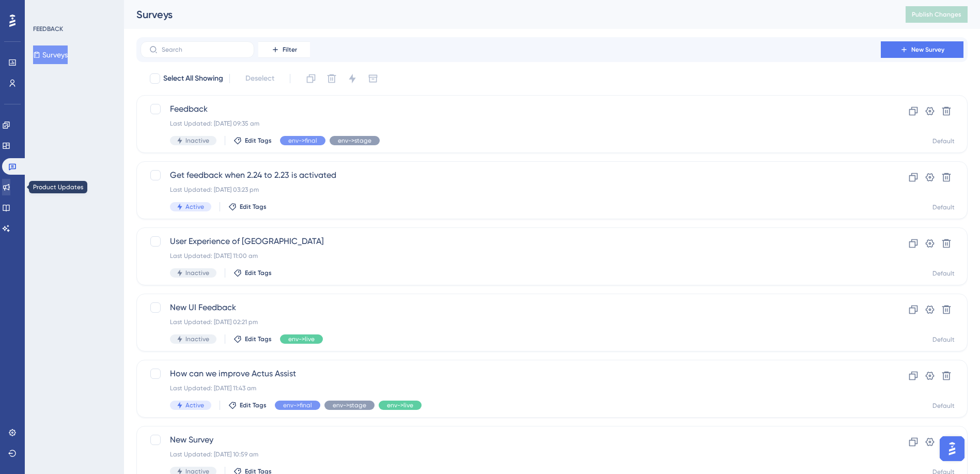 This screenshot has width=980, height=474. Describe the element at coordinates (937, 14) in the screenshot. I see `span: Publish Changes` at that location.